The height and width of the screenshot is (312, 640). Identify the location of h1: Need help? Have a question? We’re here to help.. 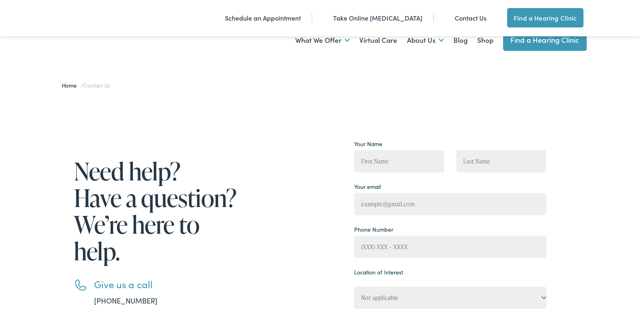
(157, 211).